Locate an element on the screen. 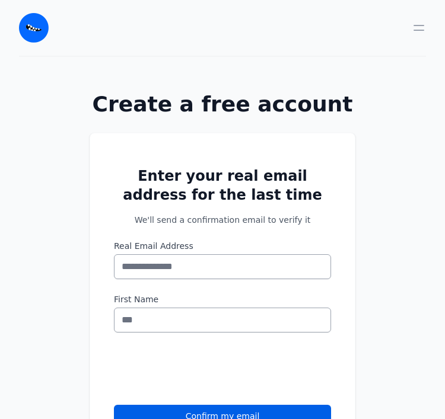 The height and width of the screenshot is (419, 445). label: Real Email Address is located at coordinates (222, 246).